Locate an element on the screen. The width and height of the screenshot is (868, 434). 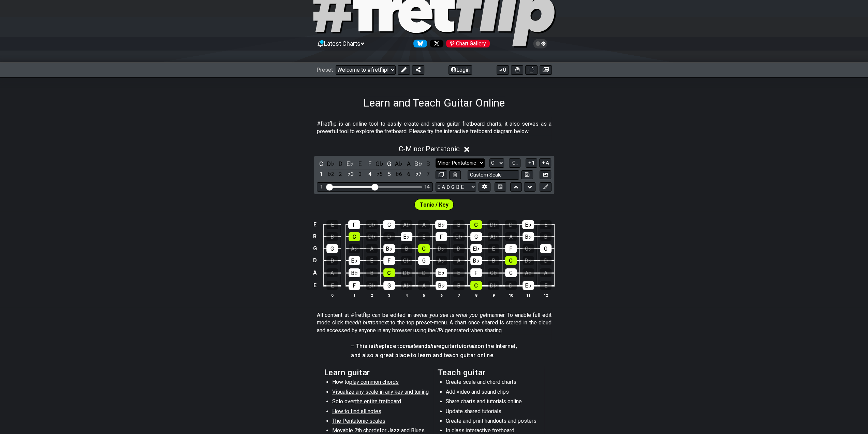
button: A is located at coordinates (545, 163).